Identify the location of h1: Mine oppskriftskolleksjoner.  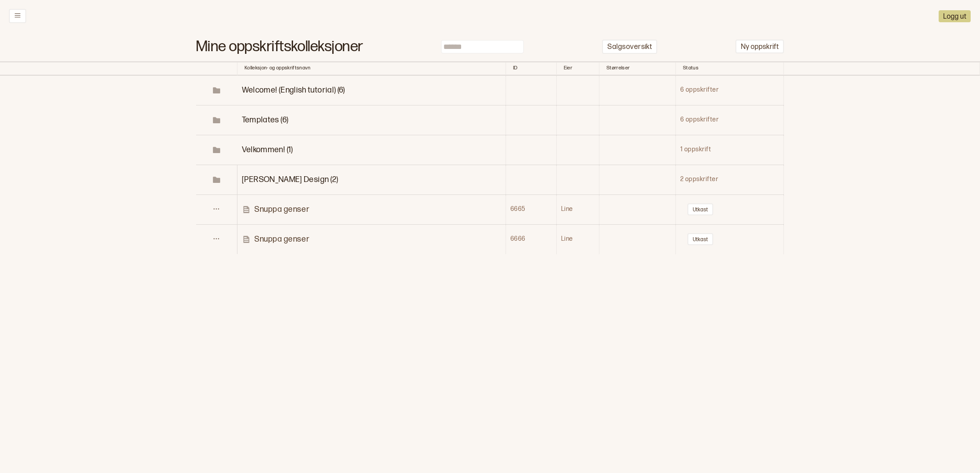
(280, 47).